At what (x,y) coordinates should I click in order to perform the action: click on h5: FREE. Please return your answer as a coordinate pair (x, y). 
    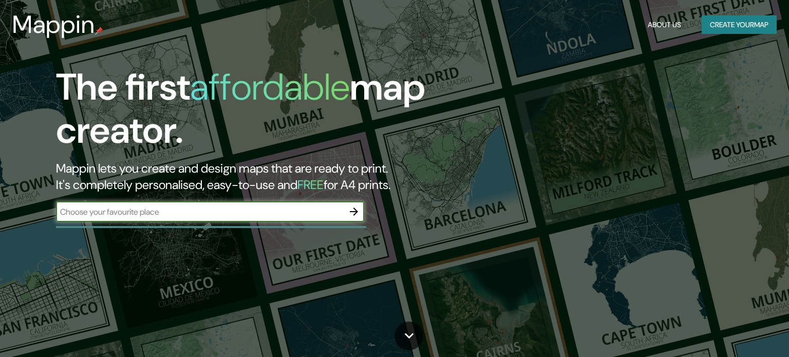
    Looking at the image, I should click on (310, 184).